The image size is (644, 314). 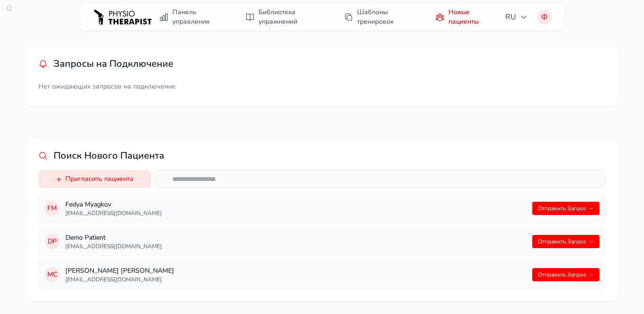 What do you see at coordinates (113, 64) in the screenshot?
I see `h2: Запросы на Подключение` at bounding box center [113, 64].